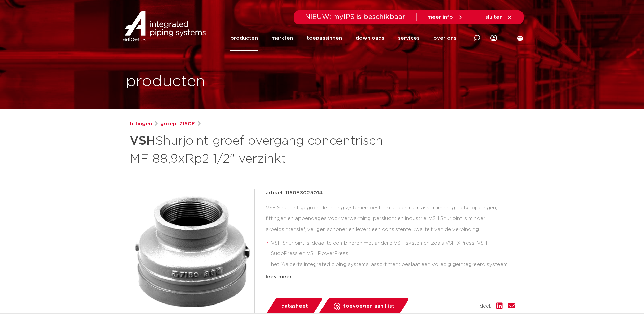 This screenshot has height=314, width=644. I want to click on li: het ‘Aalberts integrated piping systems’ assortiment beslaat een volledig geïntegreerd systeem va..., so click(393, 270).